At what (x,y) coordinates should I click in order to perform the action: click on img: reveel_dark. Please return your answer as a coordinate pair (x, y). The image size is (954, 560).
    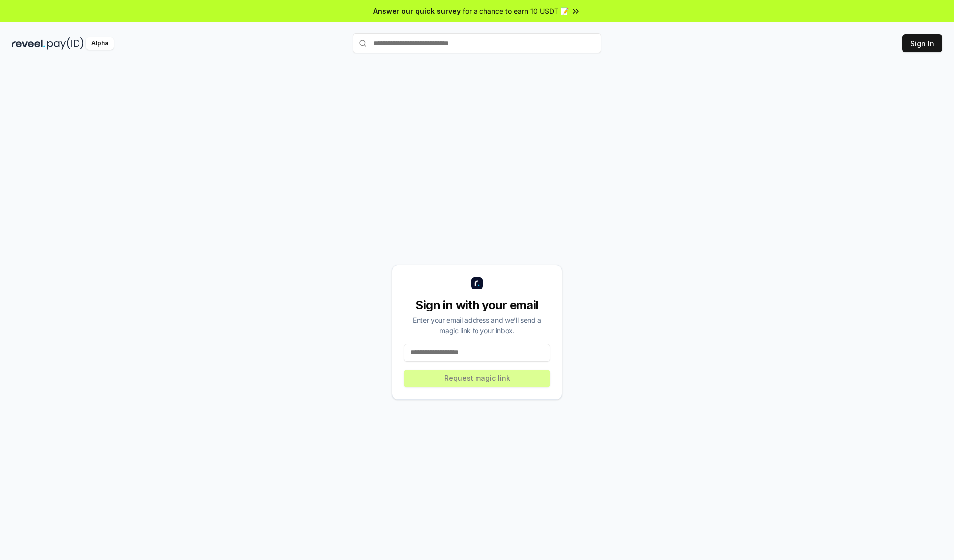
    Looking at the image, I should click on (28, 43).